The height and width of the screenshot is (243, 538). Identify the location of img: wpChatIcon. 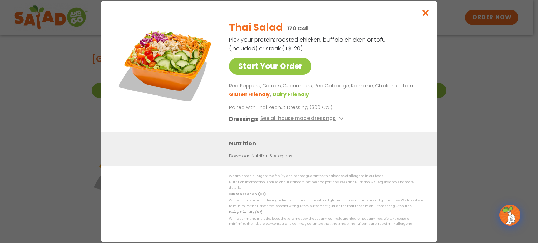
(510, 215).